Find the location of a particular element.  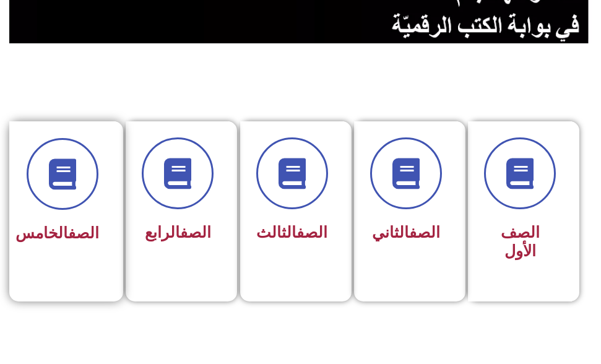

span: الثاني is located at coordinates (406, 232).